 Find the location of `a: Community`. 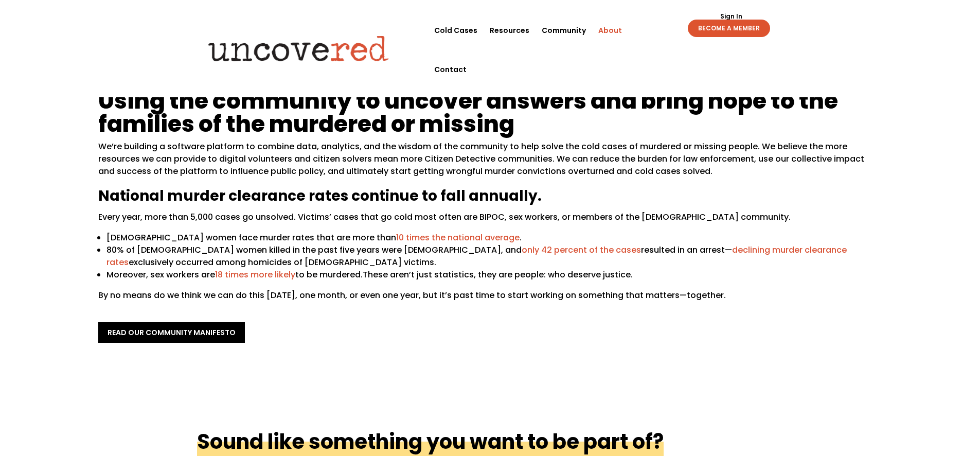

a: Community is located at coordinates (564, 30).